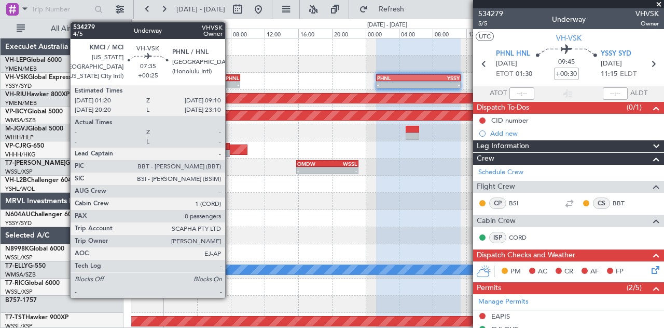 Image resolution: width=664 pixels, height=328 pixels. I want to click on span: VH-RIU, so click(16, 94).